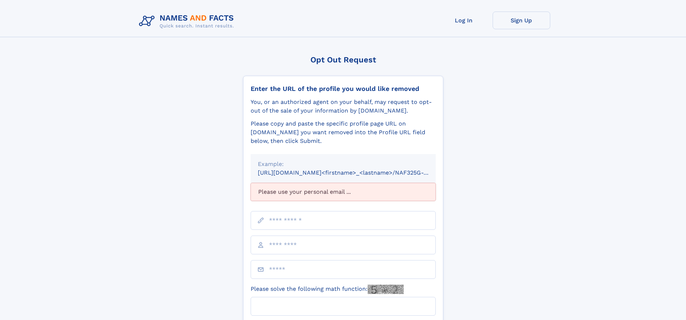  Describe the element at coordinates (343, 164) in the screenshot. I see `div: Example:` at that location.